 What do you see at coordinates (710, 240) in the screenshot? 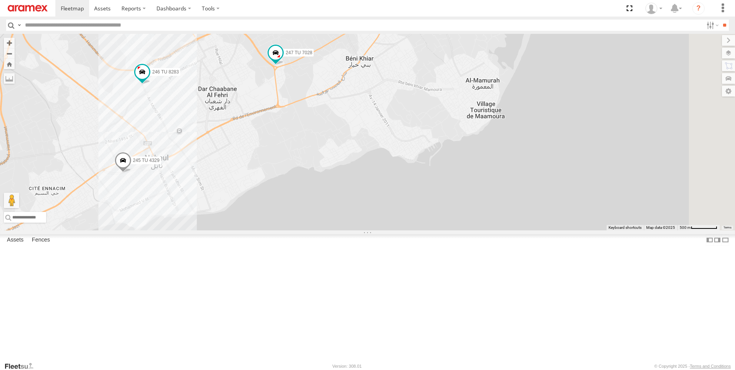
I see `label: Dock Summary Table to the Left` at bounding box center [710, 240].